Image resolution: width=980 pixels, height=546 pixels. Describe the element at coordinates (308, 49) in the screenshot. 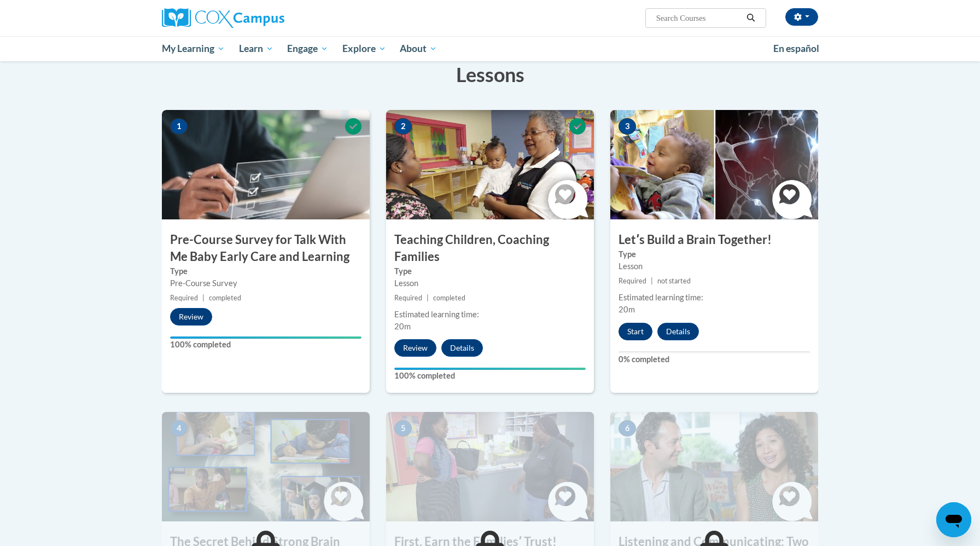

I see `span: Engage` at that location.